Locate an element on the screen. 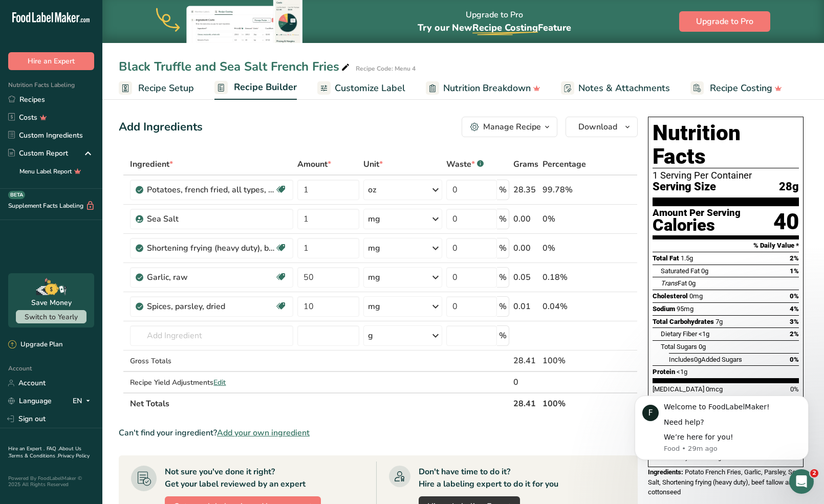 This screenshot has height=504, width=824. span: 7g is located at coordinates (719, 321).